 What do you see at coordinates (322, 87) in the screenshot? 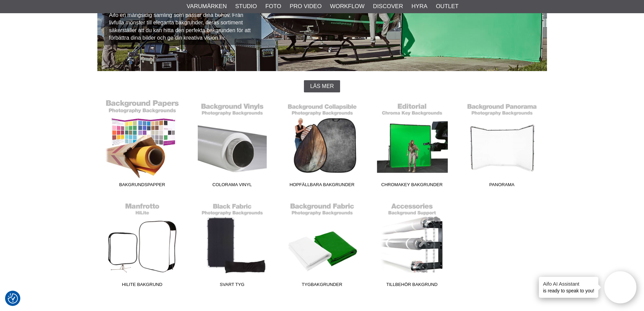
I see `span: Läs mer` at bounding box center [322, 87].